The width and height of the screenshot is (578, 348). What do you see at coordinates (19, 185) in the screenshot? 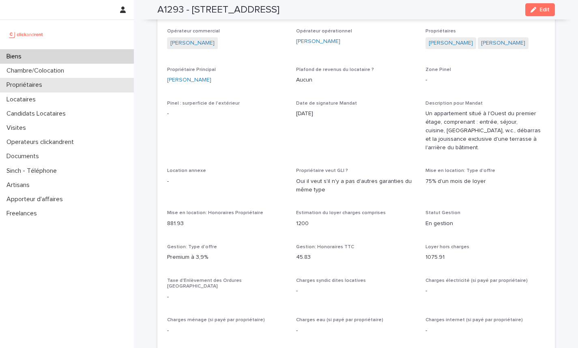
I see `p: Artisans` at bounding box center [19, 185].